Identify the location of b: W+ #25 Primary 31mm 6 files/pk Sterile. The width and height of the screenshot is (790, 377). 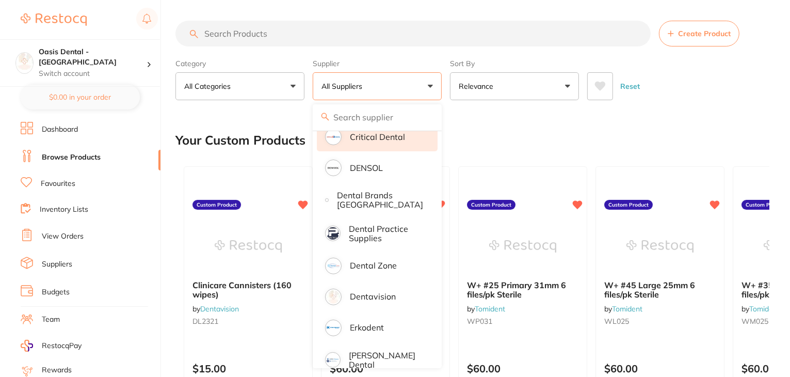
(523, 290).